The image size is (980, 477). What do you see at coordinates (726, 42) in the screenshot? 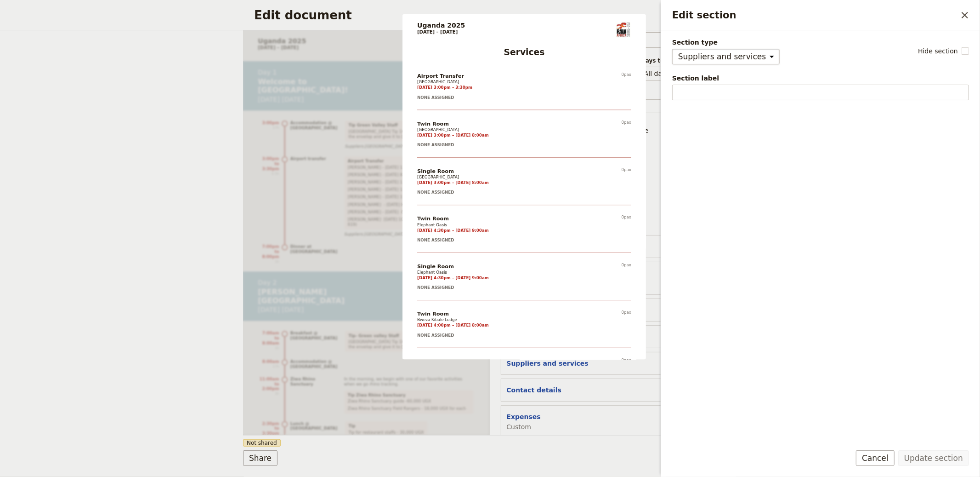
I see `span: Section type` at bounding box center [726, 42].